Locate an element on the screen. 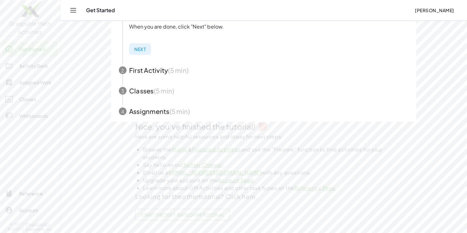 This screenshot has height=233, width=467. div: Whiteboards is located at coordinates (37, 116).